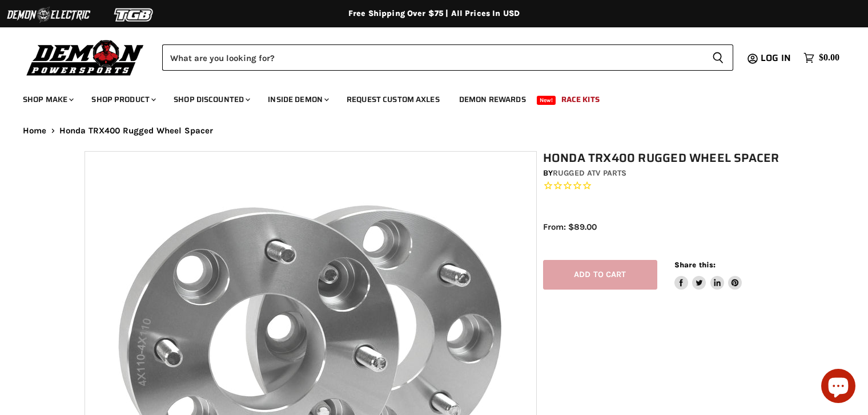 Image resolution: width=868 pixels, height=415 pixels. Describe the element at coordinates (718, 58) in the screenshot. I see `button: Search` at that location.